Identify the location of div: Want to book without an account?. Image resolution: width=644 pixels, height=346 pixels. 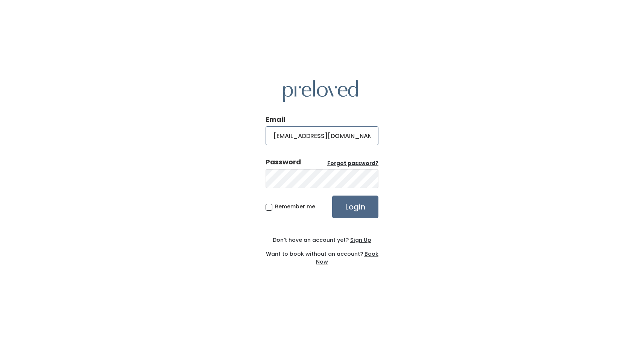
(322, 255).